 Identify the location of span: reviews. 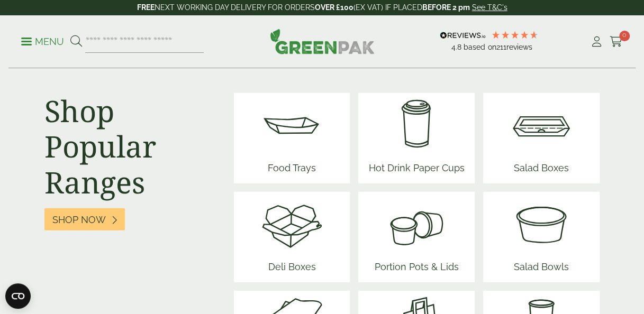
(518, 47).